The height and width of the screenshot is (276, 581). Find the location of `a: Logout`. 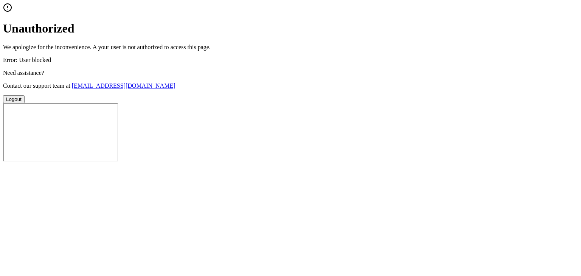

a: Logout is located at coordinates (14, 99).